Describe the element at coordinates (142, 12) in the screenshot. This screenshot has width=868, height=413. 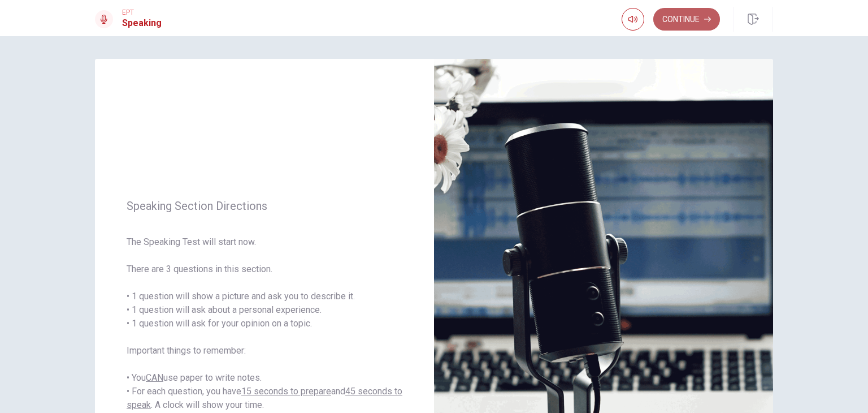
I see `span: EPT` at that location.